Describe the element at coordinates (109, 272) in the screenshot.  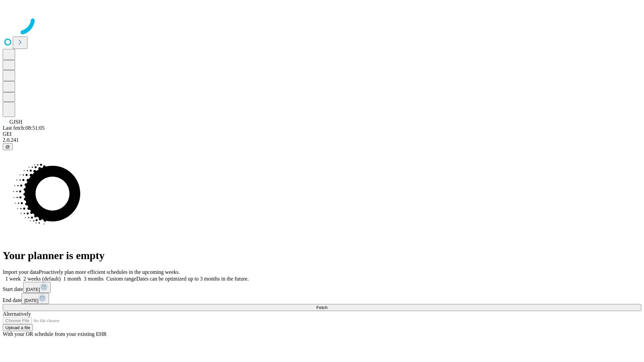
I see `span: Proactively plan more efficient schedules in the upcoming weeks.` at that location.